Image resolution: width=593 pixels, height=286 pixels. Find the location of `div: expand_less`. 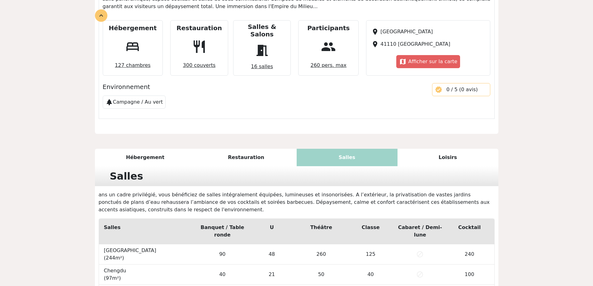

div: expand_less is located at coordinates (101, 16).